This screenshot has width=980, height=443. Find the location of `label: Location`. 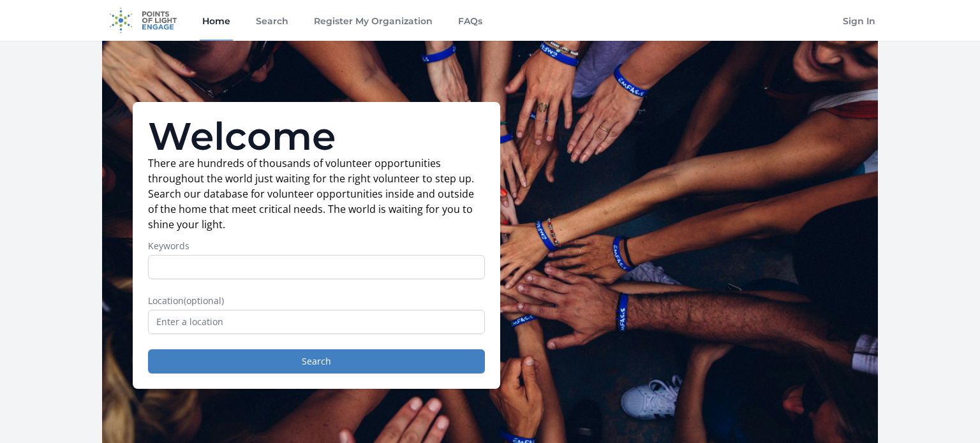

label: Location is located at coordinates (316, 301).